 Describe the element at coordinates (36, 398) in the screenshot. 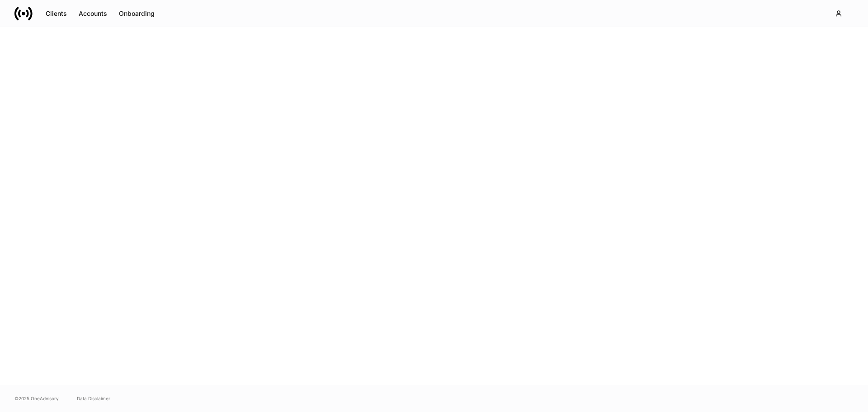

I see `span: © 2025 OneAdvisory` at that location.